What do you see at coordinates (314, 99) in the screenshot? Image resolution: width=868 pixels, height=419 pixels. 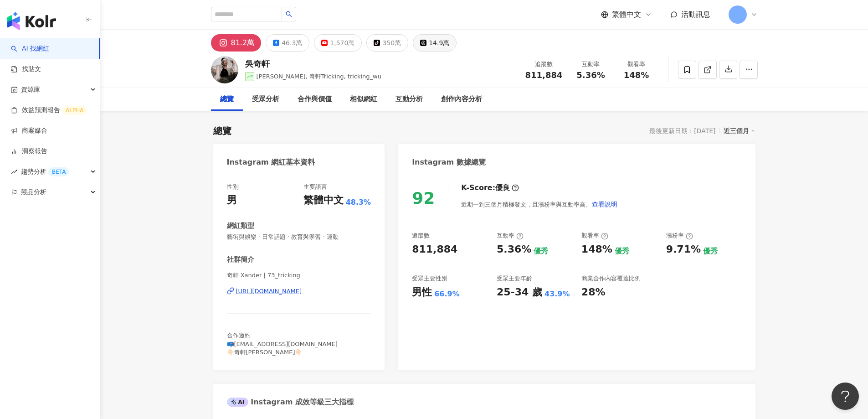 I see `div: 合作與價值` at bounding box center [314, 99].